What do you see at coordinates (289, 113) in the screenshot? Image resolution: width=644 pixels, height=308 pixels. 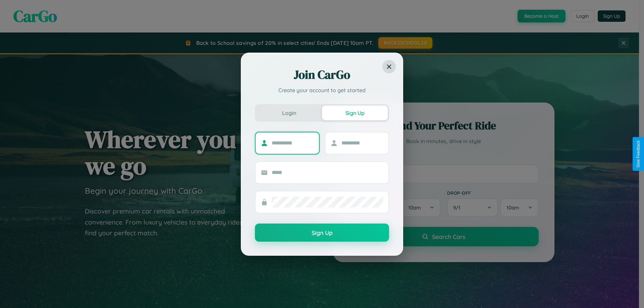 I see `button: Login` at bounding box center [289, 113].